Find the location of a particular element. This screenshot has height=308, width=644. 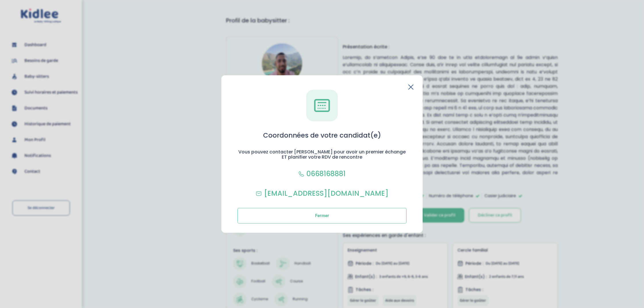

p: 0668168881 is located at coordinates (326, 174).